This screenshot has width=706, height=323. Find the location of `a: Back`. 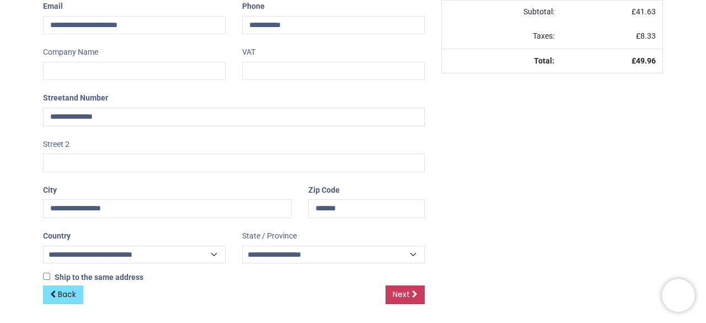

a: Back is located at coordinates (63, 294).